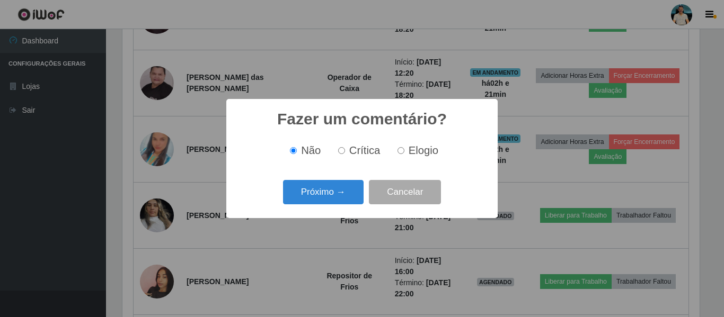 The width and height of the screenshot is (724, 317). Describe the element at coordinates (405, 192) in the screenshot. I see `button: Cancelar` at that location.